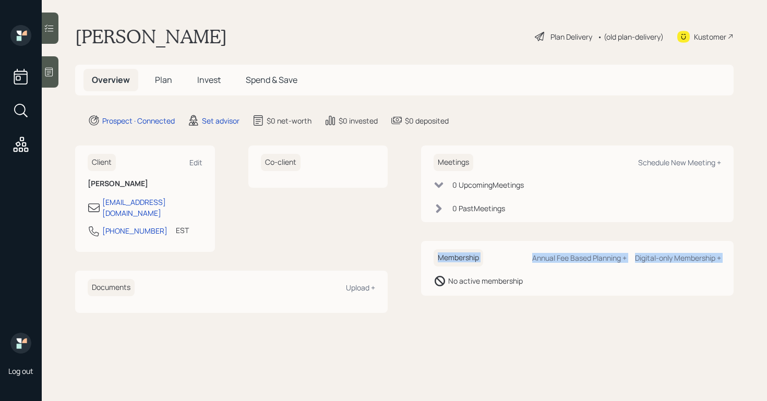 The height and width of the screenshot is (401, 767). I want to click on div: $0 net-worth, so click(289, 121).